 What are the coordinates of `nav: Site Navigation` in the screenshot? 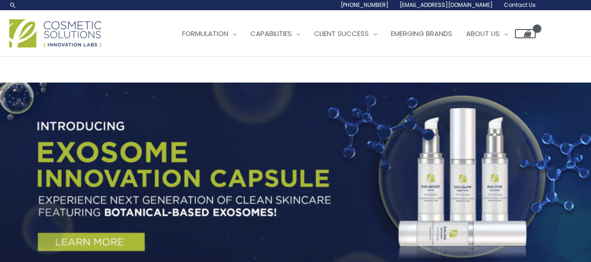 It's located at (352, 34).